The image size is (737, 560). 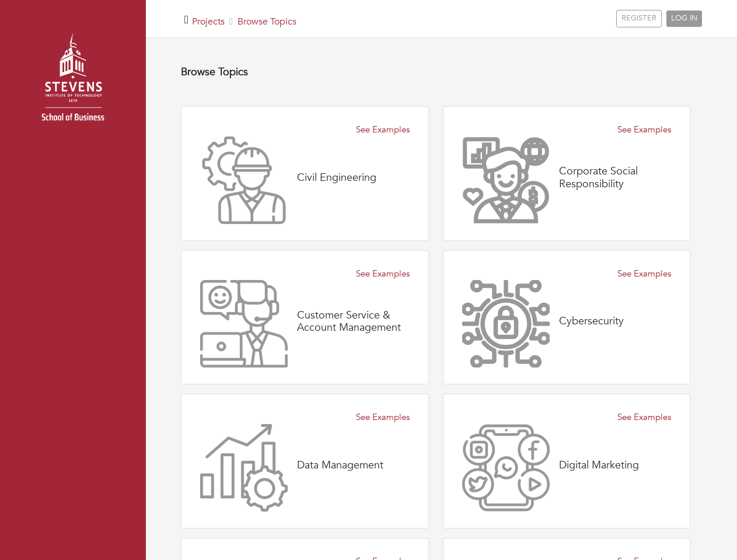 I want to click on a: REGISTER, so click(x=639, y=18).